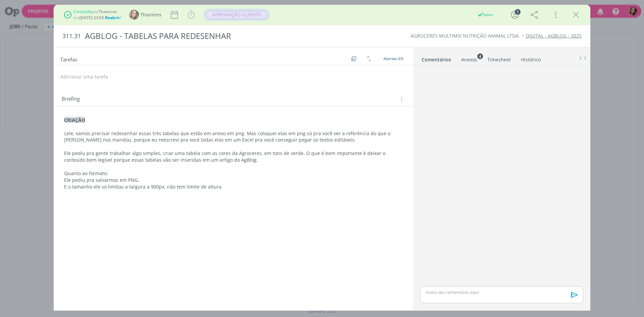 The height and width of the screenshot is (317, 644). Describe the element at coordinates (466, 35) in the screenshot. I see `a: AGROCERES MULTIMIX NUTRIÇÃO ANIMAL LTDA.` at that location.